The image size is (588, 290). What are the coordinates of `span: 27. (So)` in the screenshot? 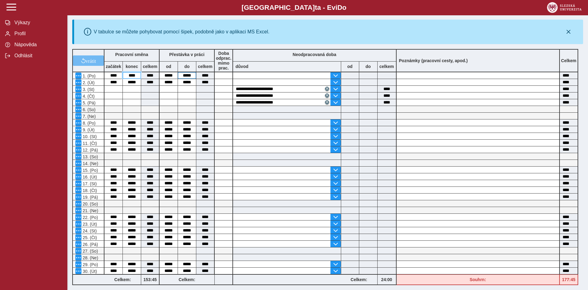 It's located at (90, 251).